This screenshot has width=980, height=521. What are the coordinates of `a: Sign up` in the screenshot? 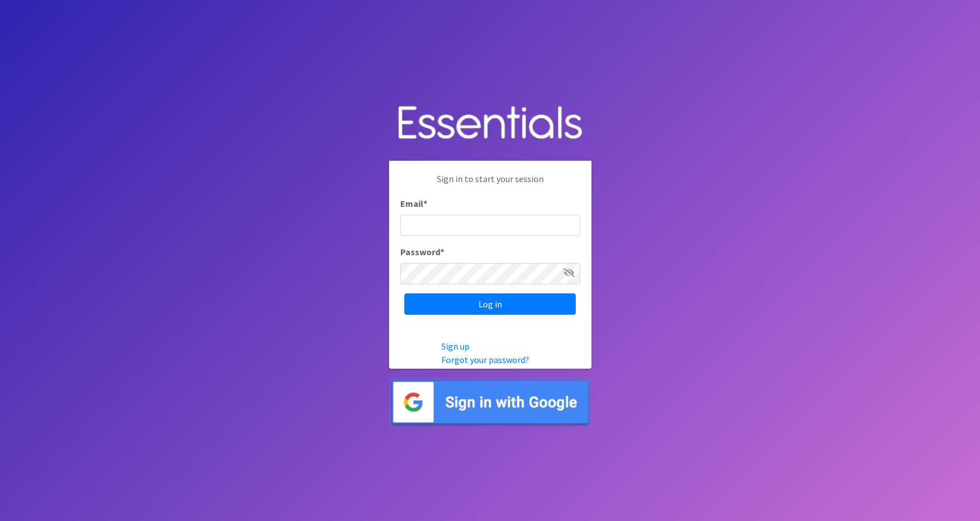 It's located at (456, 346).